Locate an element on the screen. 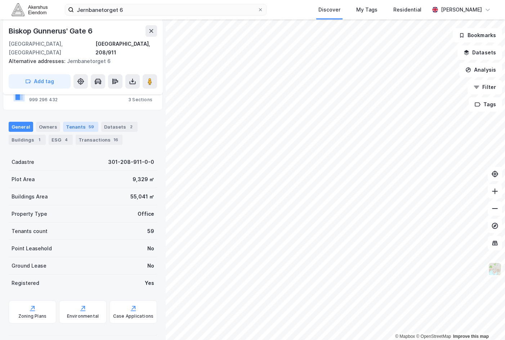 The image size is (505, 340). button: Datasets is located at coordinates (480, 53).